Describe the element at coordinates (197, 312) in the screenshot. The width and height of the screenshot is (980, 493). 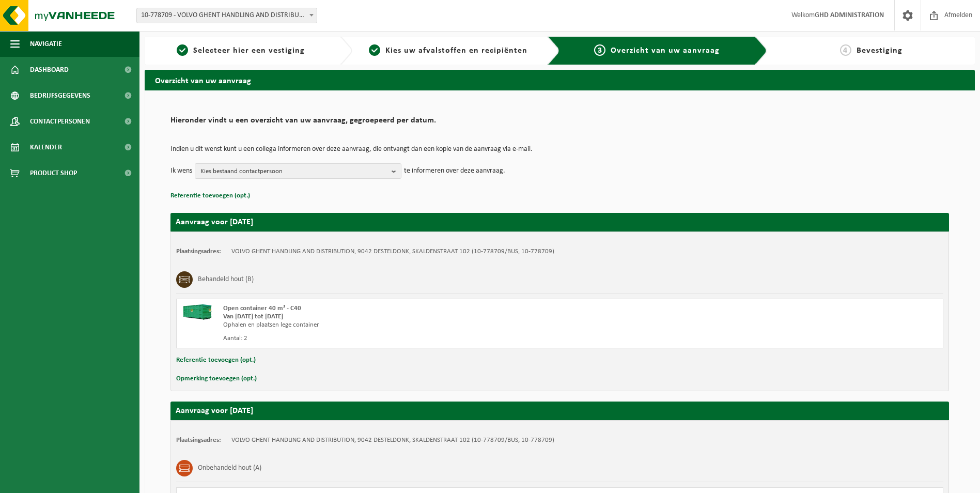
I see `img: HK-XC-40-GN-00.png` at that location.